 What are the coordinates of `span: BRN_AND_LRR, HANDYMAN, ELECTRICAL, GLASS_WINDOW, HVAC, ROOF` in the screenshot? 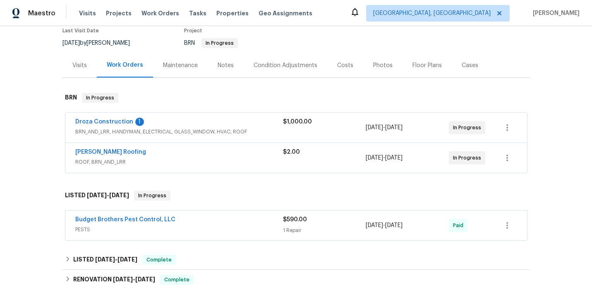 It's located at (179, 132).